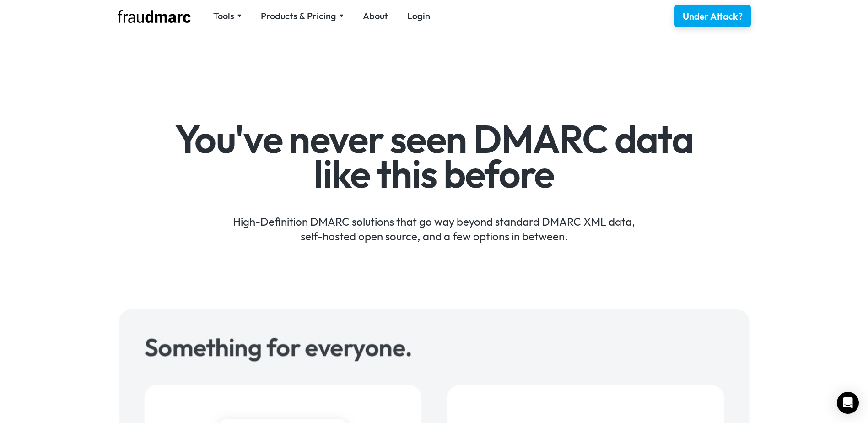 This screenshot has width=868, height=423. What do you see at coordinates (848, 403) in the screenshot?
I see `div: Open Intercom Messenger` at bounding box center [848, 403].